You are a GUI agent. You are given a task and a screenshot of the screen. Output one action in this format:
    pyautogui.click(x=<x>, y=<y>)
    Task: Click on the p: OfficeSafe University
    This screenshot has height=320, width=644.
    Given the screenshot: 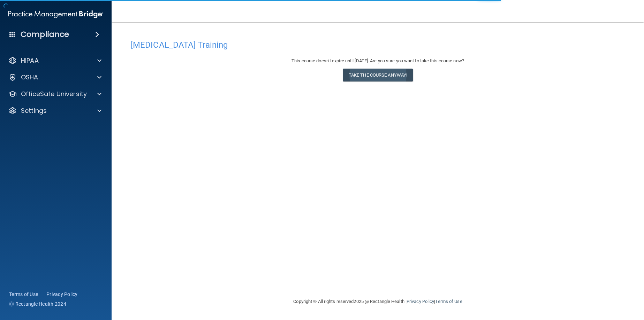 What is the action you would take?
    pyautogui.click(x=54, y=94)
    